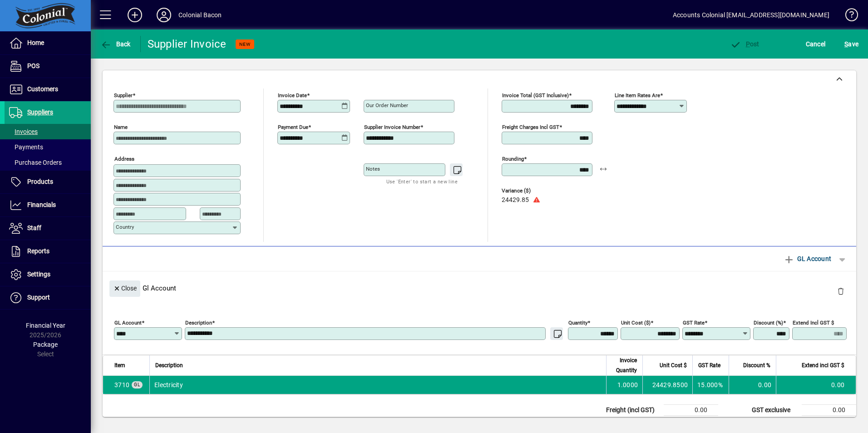 This screenshot has width=868, height=433. I want to click on td: Electricity, so click(378, 385).